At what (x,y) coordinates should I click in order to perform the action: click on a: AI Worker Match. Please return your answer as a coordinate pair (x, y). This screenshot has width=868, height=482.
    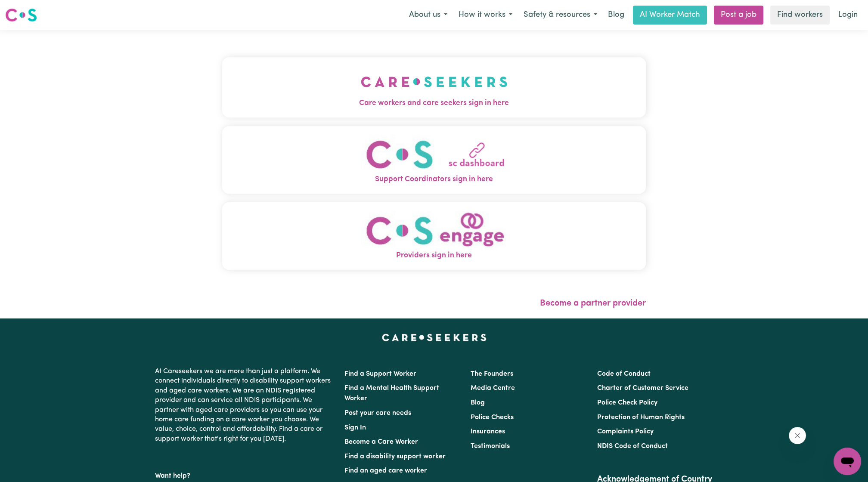
    Looking at the image, I should click on (670, 15).